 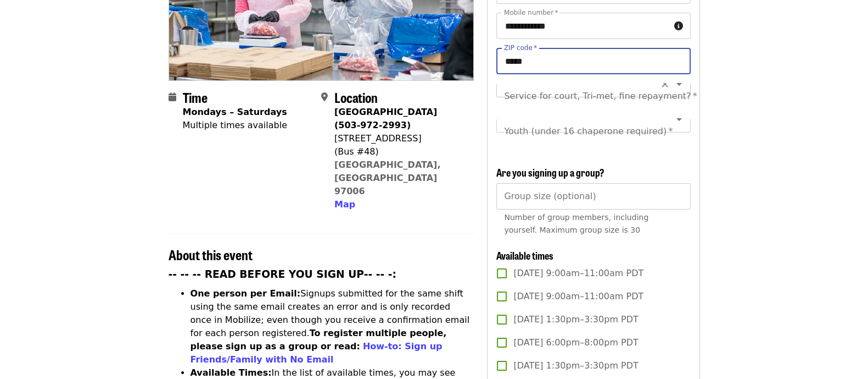 I want to click on button: Map, so click(x=345, y=205).